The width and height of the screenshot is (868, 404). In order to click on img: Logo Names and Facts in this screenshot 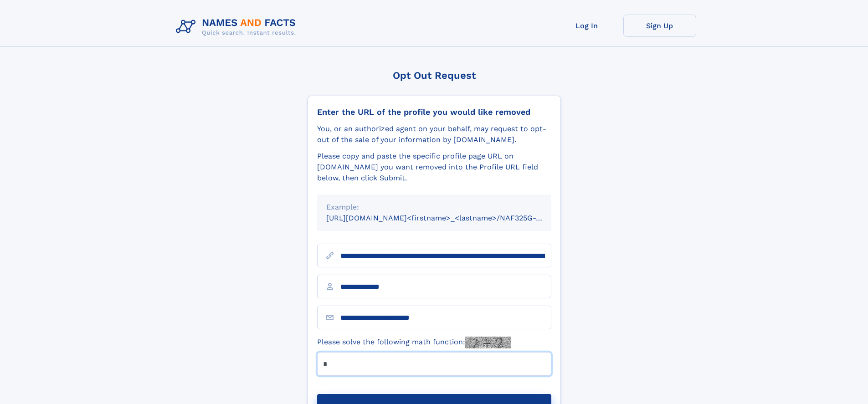, I will do `click(238, 27)`.